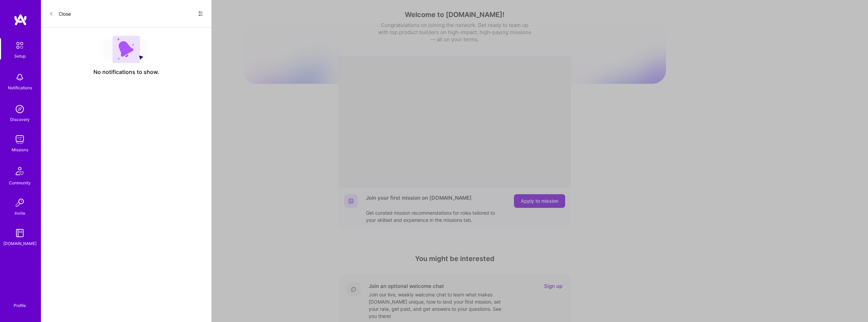 This screenshot has width=868, height=322. I want to click on div: Profile, so click(20, 305).